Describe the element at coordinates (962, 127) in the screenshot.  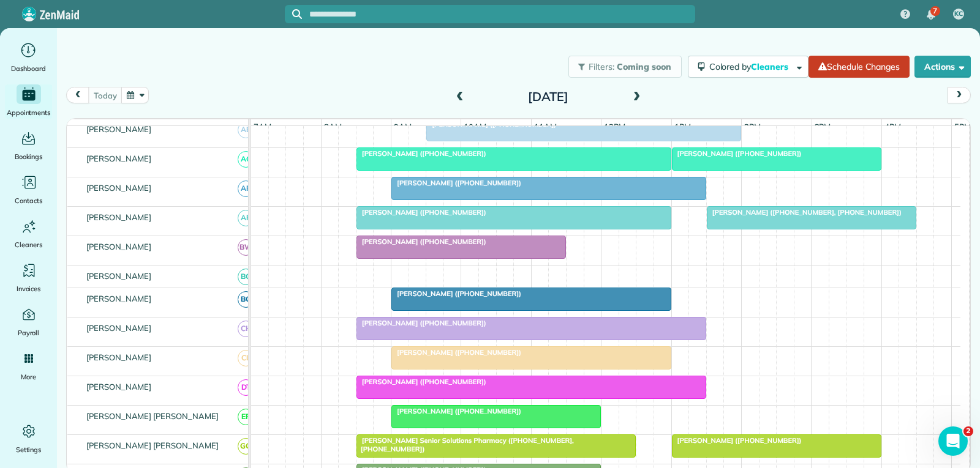
I see `span: 5pm` at that location.